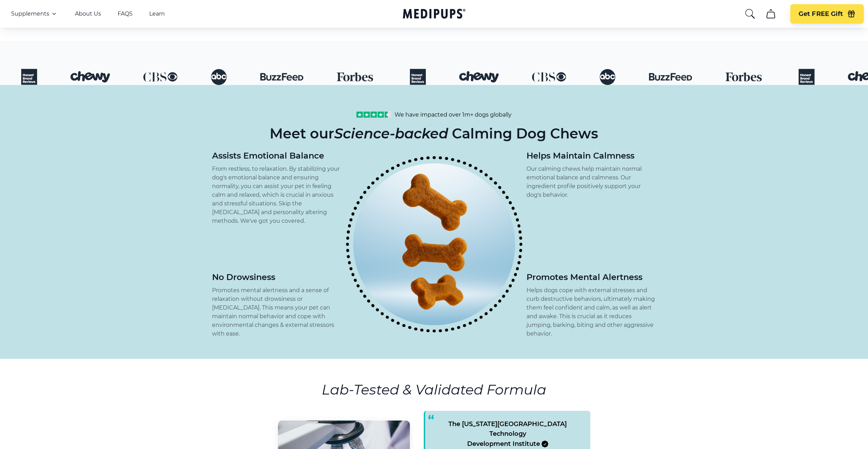 The height and width of the screenshot is (449, 868). I want to click on h2: Lab-Tested & Validated Formula, so click(434, 390).